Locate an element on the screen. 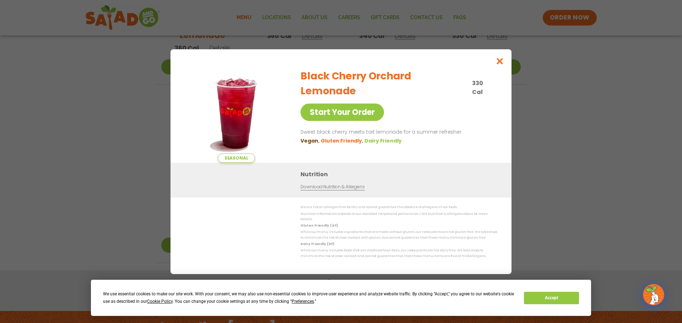  img: wpChatIcon is located at coordinates (653, 295).